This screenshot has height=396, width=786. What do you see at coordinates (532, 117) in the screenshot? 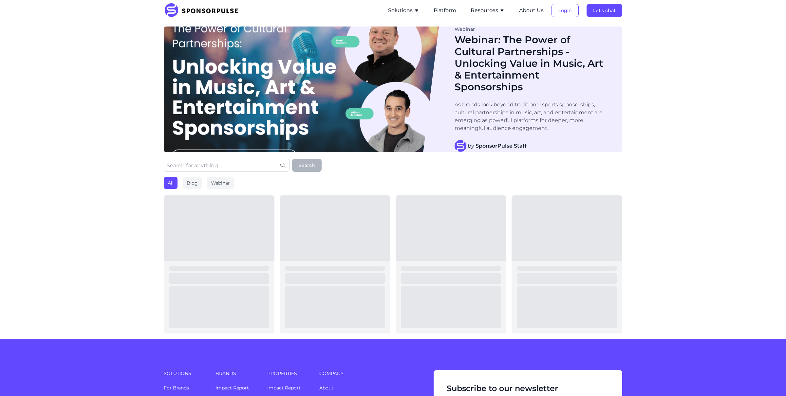
I see `p: As brands look beyond traditional sports sponsorships, cultural partnerships in music, art, and e...` at bounding box center [532, 117].